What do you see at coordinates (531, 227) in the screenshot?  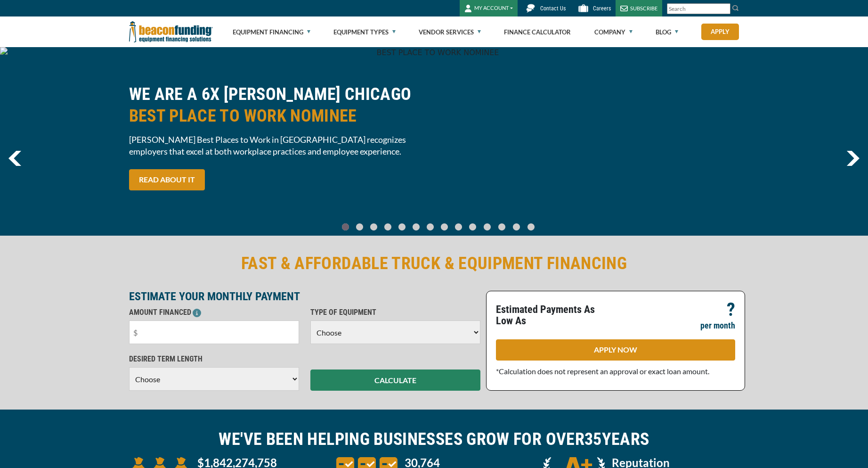 I see `a: Go To Slide 13` at bounding box center [531, 227].